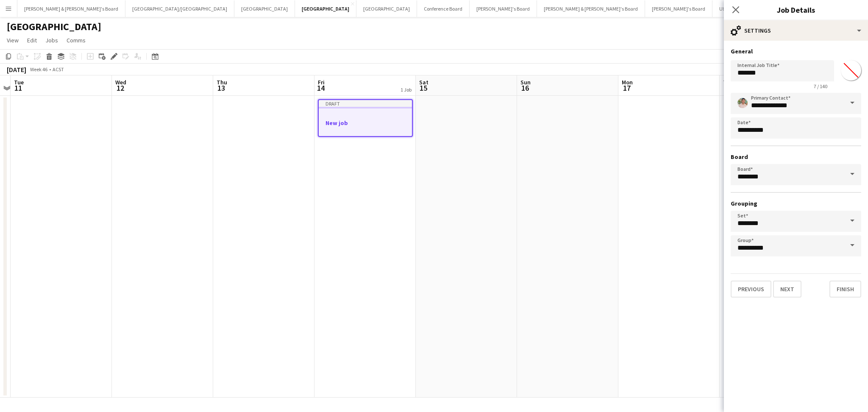 The width and height of the screenshot is (868, 412). What do you see at coordinates (796, 203) in the screenshot?
I see `h3: Grouping` at bounding box center [796, 203].